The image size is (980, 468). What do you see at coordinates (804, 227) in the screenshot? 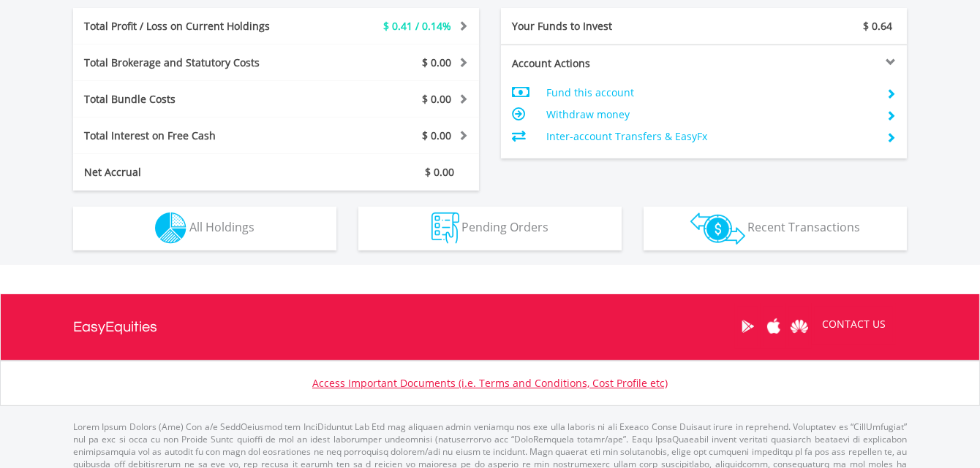
I see `span: Recent Transactions` at bounding box center [804, 227].